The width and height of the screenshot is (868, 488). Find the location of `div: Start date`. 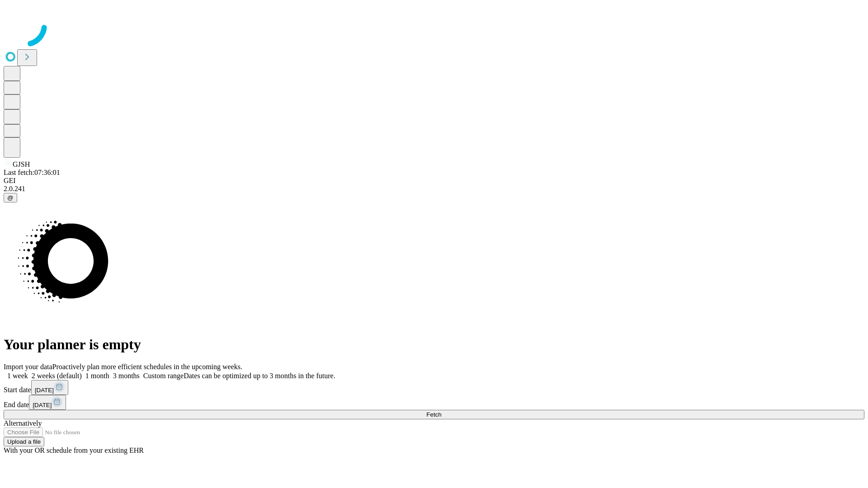

div: Start date is located at coordinates (434, 387).